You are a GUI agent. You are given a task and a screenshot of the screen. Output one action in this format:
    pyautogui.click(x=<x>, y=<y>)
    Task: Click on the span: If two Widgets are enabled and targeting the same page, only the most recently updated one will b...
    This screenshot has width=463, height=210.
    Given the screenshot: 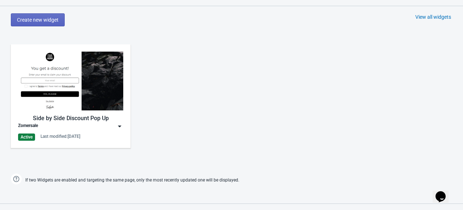 What is the action you would take?
    pyautogui.click(x=132, y=180)
    